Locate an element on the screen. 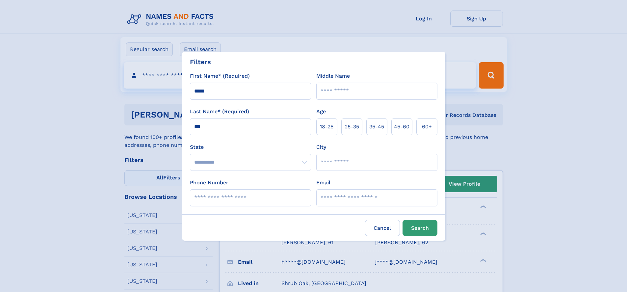  label: First Name* (Required) is located at coordinates (220, 76).